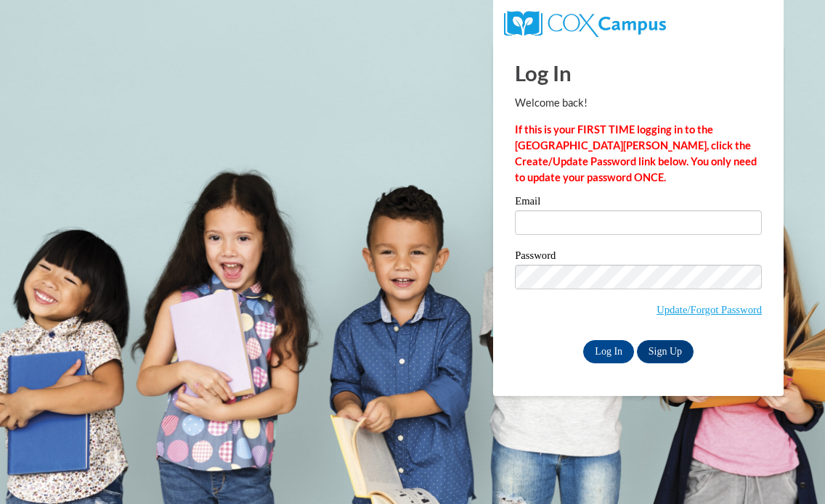 The width and height of the screenshot is (825, 504). I want to click on label: Password, so click(638, 257).